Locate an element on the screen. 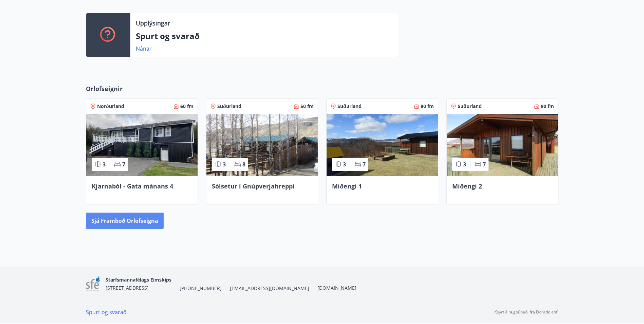 This screenshot has height=324, width=644. p: Keyrt á hugbúnaði frá Dorado ehf. is located at coordinates (526, 312).